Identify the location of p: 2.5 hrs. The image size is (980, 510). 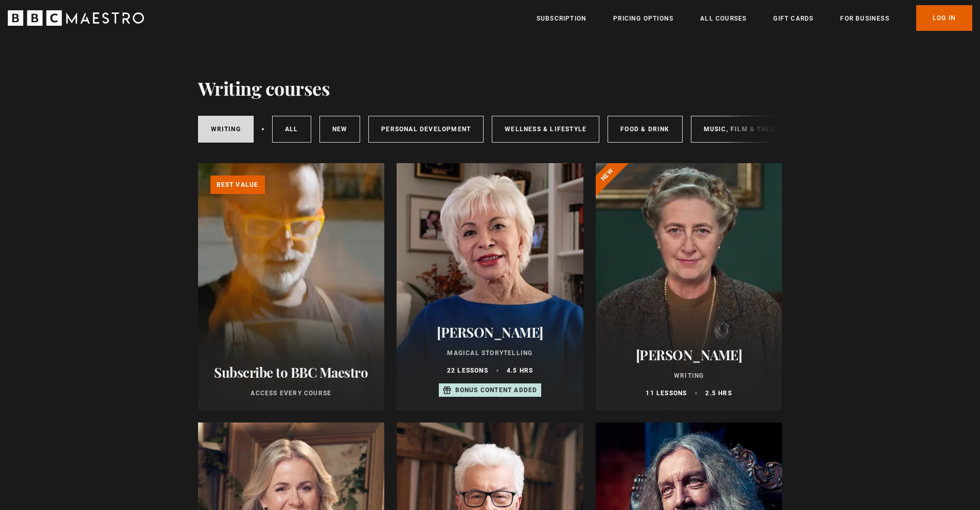
(718, 393).